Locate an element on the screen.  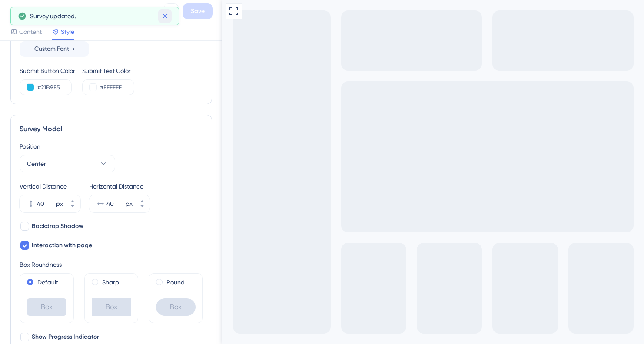
button: Custom Font is located at coordinates (55, 49).